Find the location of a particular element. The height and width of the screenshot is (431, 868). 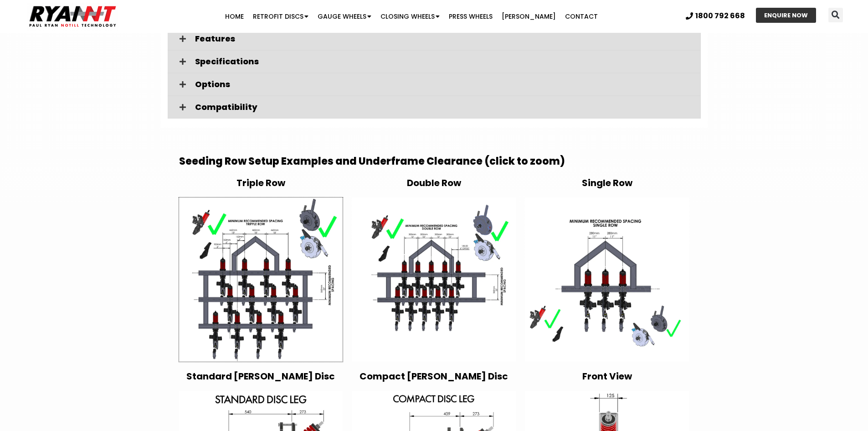

img: RYAN NT Discs seeding row double diagram is located at coordinates (434, 279).